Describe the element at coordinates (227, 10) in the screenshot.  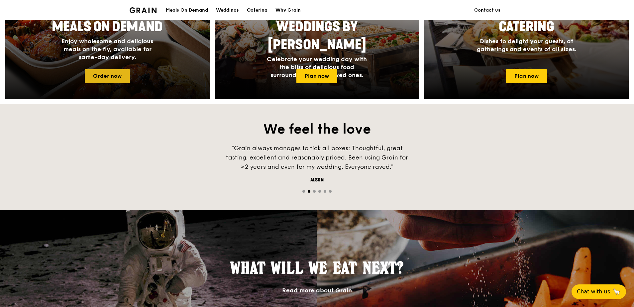
I see `a: Weddings` at that location.